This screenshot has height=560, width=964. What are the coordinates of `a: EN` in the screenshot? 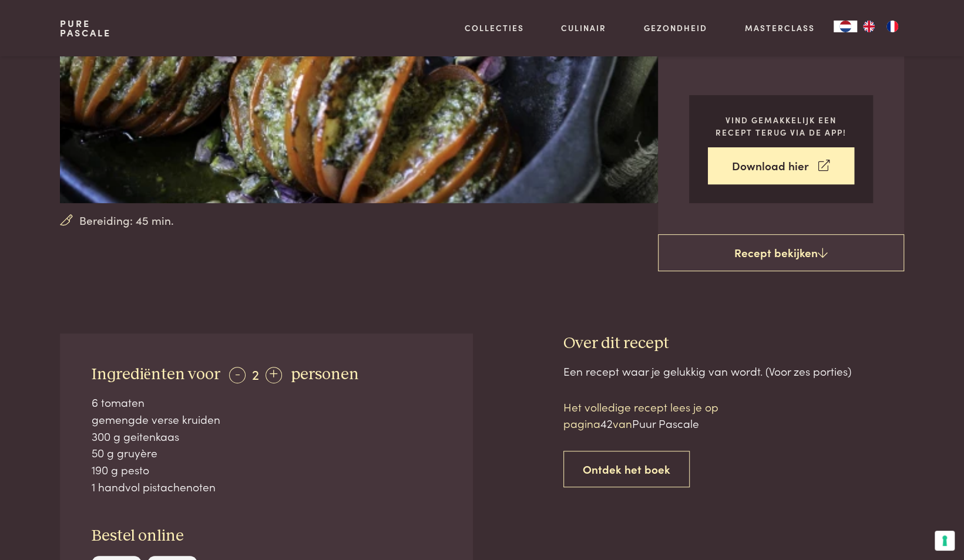 It's located at (869, 26).